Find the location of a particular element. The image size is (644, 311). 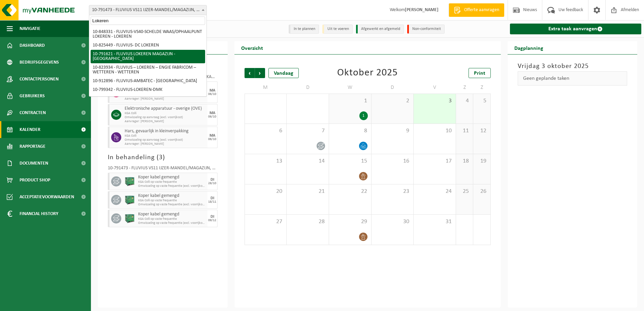

span: 8 is located at coordinates (350, 131).